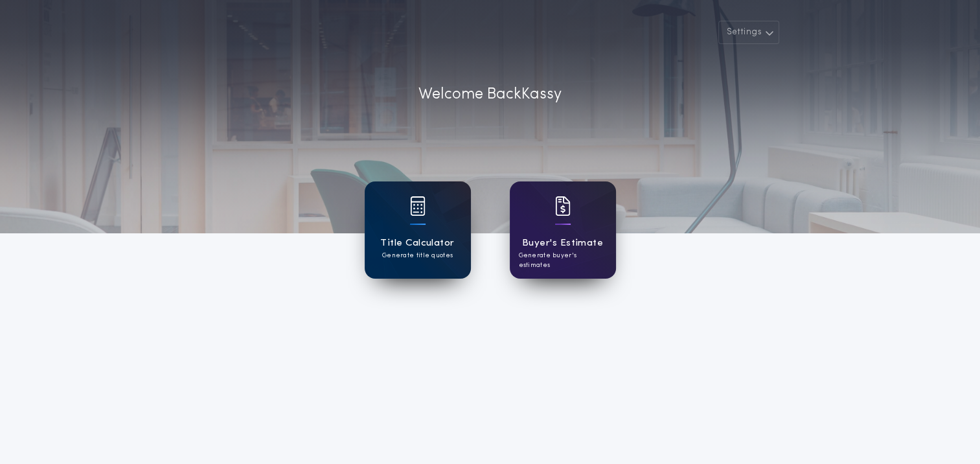 The image size is (980, 464). Describe the element at coordinates (562, 243) in the screenshot. I see `h1: Buyer's Estimate` at that location.